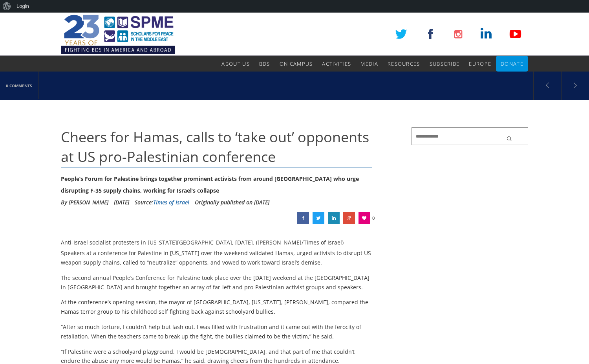 The height and width of the screenshot is (364, 589). What do you see at coordinates (337, 64) in the screenshot?
I see `span: Activities` at bounding box center [337, 64].